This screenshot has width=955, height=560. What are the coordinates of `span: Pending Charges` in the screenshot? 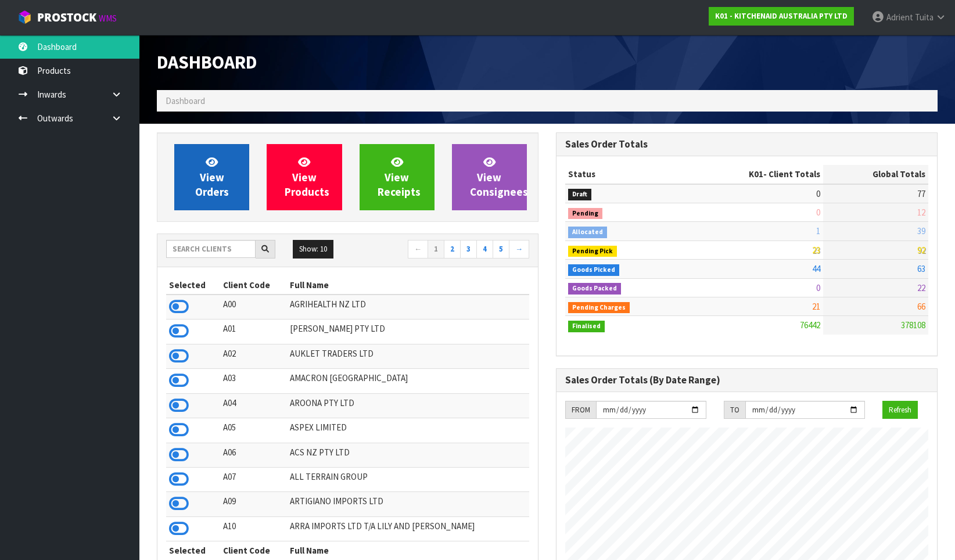 It's located at (599, 308).